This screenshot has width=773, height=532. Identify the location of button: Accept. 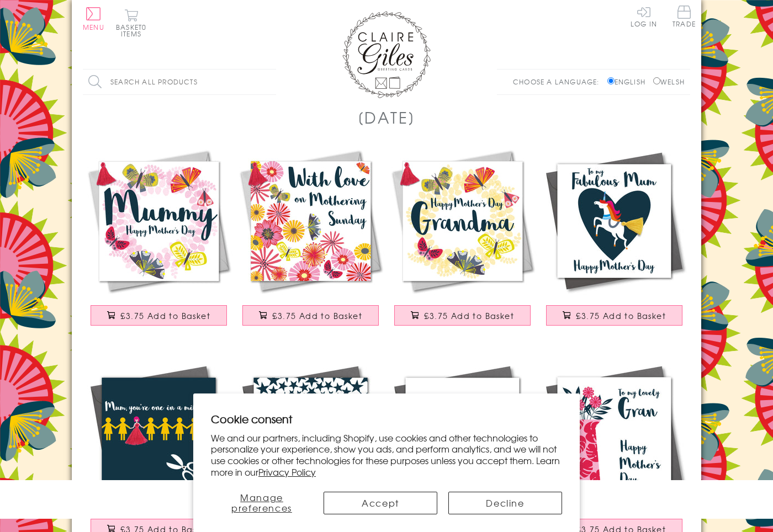
(381, 503).